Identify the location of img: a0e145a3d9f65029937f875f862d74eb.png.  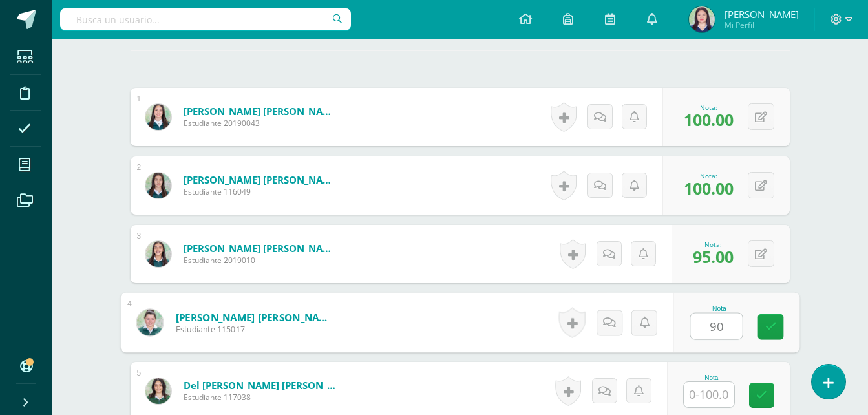
(158, 117).